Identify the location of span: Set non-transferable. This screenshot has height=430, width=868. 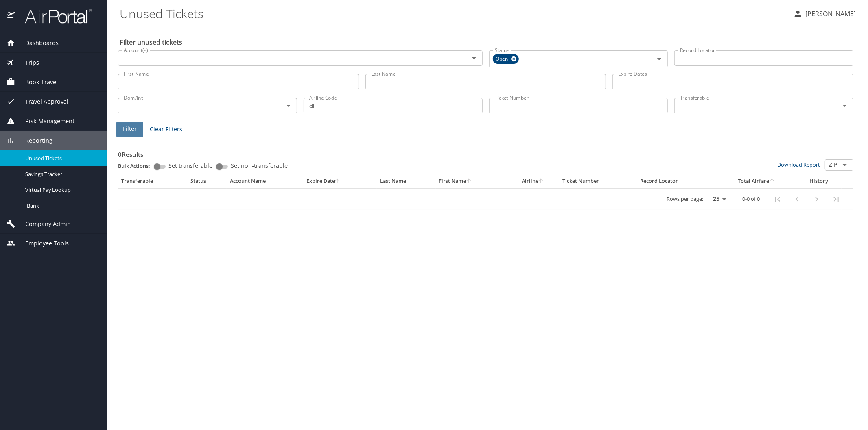
(259, 166).